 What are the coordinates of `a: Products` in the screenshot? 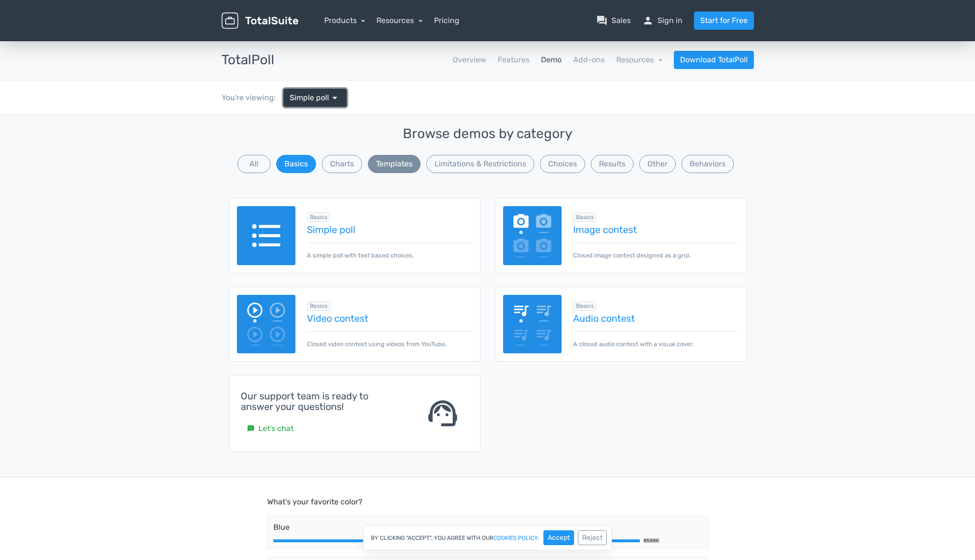 It's located at (345, 20).